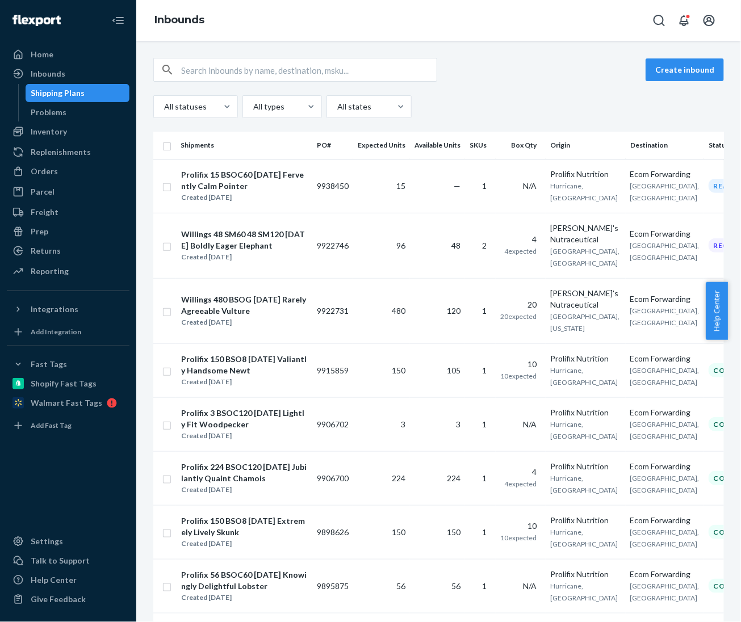 This screenshot has height=622, width=741. What do you see at coordinates (68, 580) in the screenshot?
I see `a: Help Center` at bounding box center [68, 580].